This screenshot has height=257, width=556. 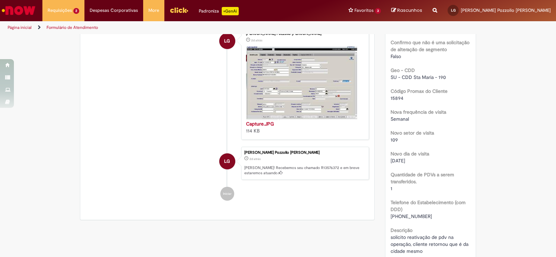 What do you see at coordinates (418, 112) in the screenshot?
I see `b: Nova frequência de visita` at bounding box center [418, 112].